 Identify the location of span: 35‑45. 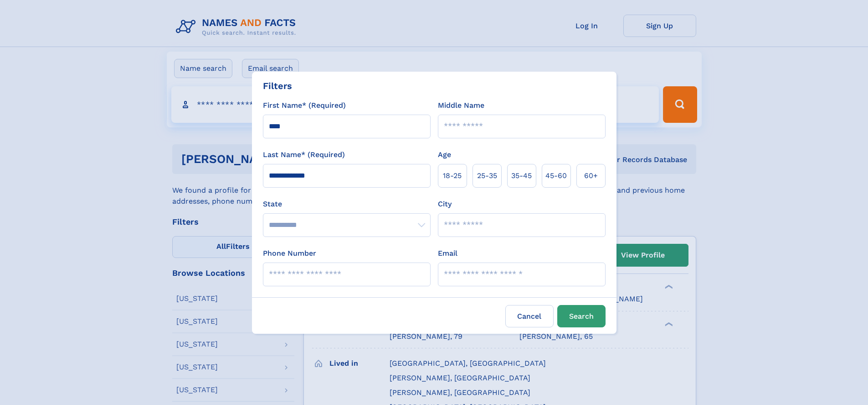
(521, 176).